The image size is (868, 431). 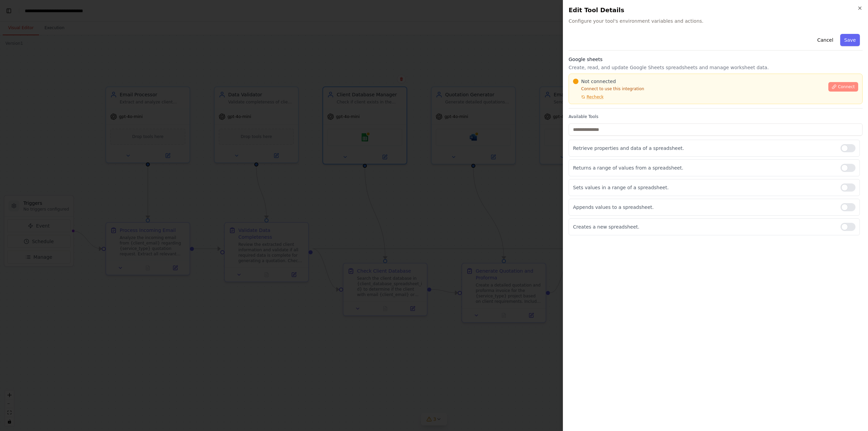 What do you see at coordinates (715, 21) in the screenshot?
I see `span: Configure your tool's environment variables and actions.` at bounding box center [715, 21].